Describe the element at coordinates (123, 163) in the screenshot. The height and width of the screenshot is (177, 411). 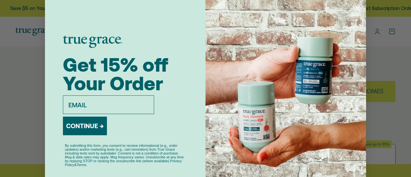
I see `a: Privacy Policy` at that location.